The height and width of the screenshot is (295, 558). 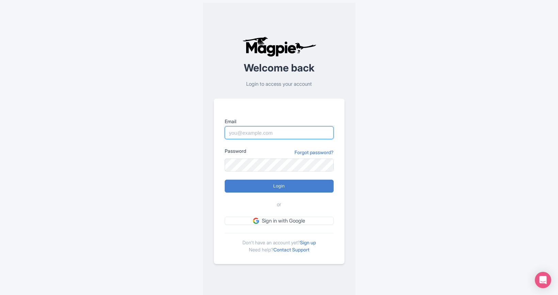 What do you see at coordinates (314, 152) in the screenshot?
I see `a: Forgot password?` at bounding box center [314, 152].